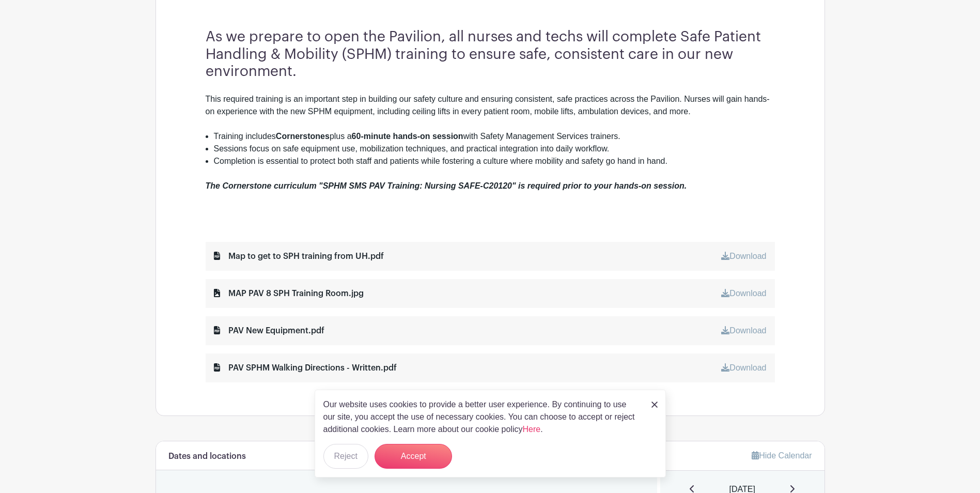  Describe the element at coordinates (654, 405) in the screenshot. I see `img: close_button-5f87c8562297e5c2d7936805f587ecaba9071eb48480494691a3f1689db116b3.svg` at that location.